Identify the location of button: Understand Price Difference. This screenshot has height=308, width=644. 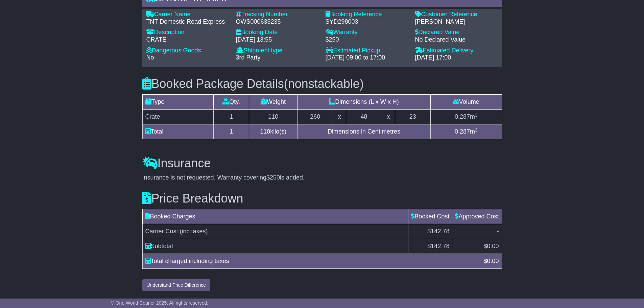
(176, 285).